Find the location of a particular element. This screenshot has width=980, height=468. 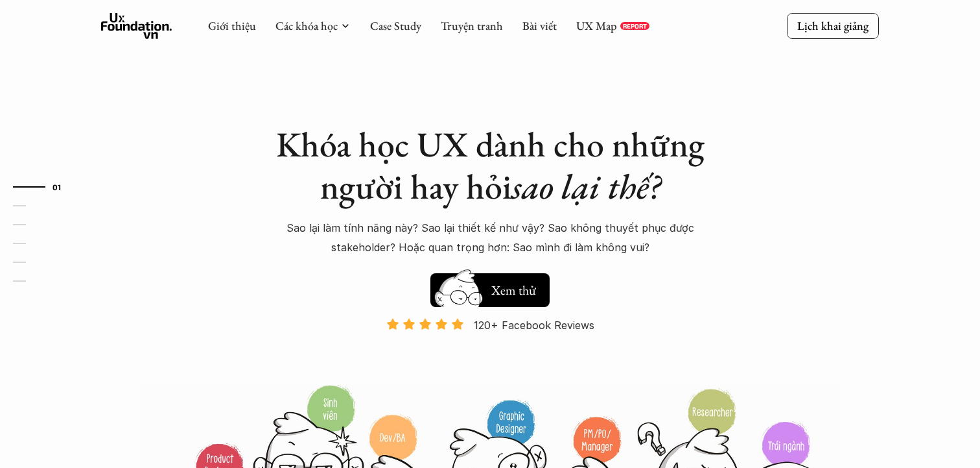

a: Các khóa học is located at coordinates (307, 25).